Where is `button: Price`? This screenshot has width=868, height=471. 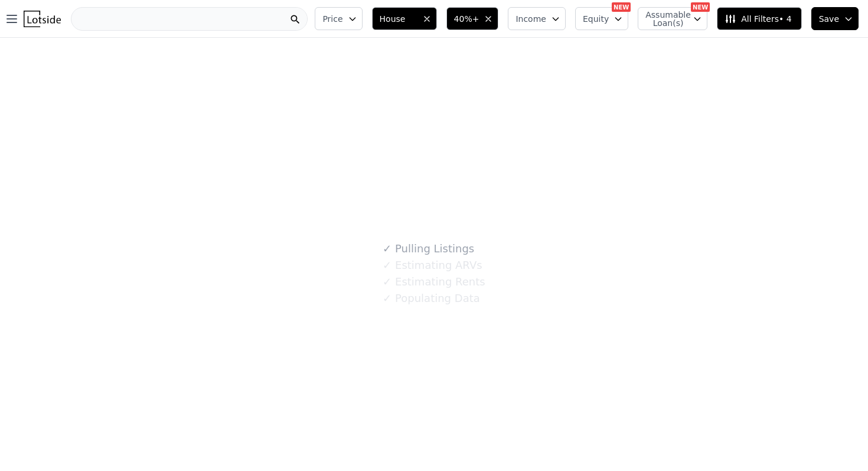 button: Price is located at coordinates (338, 18).